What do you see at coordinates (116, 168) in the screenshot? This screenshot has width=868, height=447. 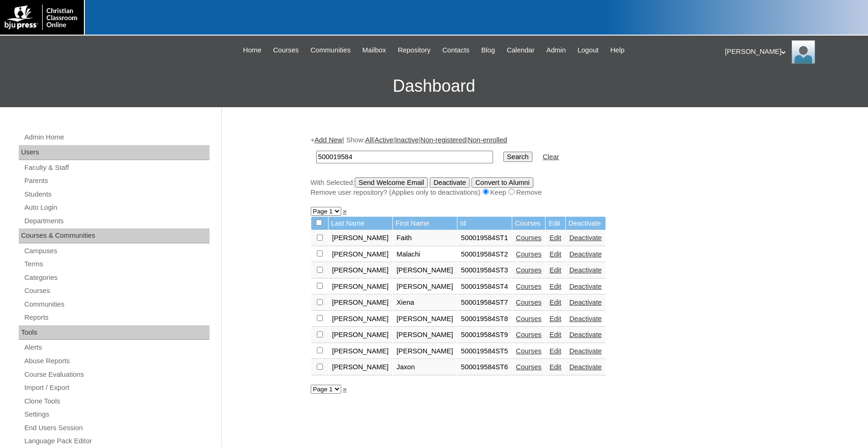 I see `a: Faculty & Staff` at bounding box center [116, 168].